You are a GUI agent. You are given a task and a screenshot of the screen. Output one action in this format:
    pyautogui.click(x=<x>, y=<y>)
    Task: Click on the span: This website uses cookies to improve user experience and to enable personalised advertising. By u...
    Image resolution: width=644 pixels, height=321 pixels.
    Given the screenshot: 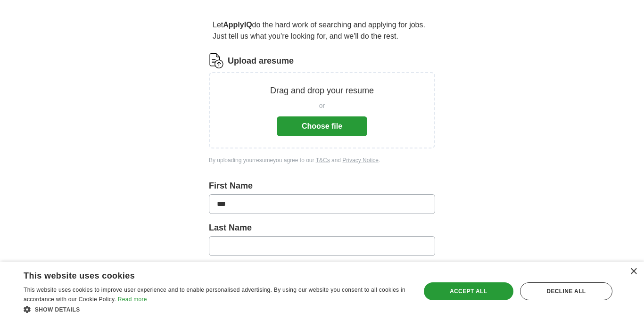 What is the action you would take?
    pyautogui.click(x=214, y=295)
    